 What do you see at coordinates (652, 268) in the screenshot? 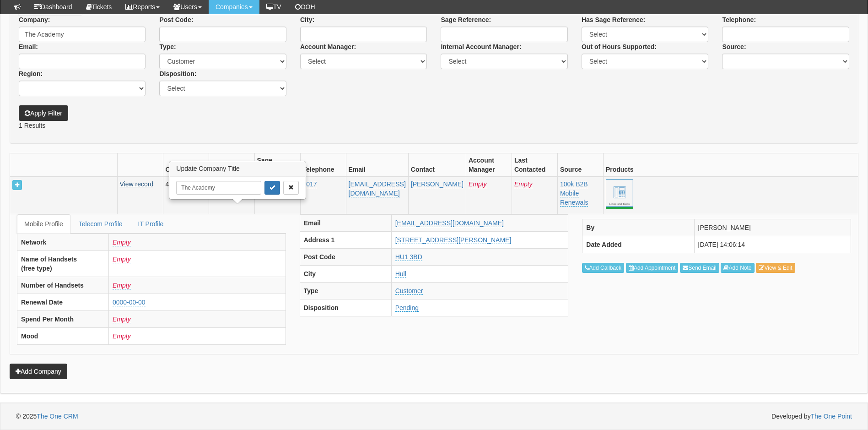
I see `a: Add Appointment` at bounding box center [652, 268].